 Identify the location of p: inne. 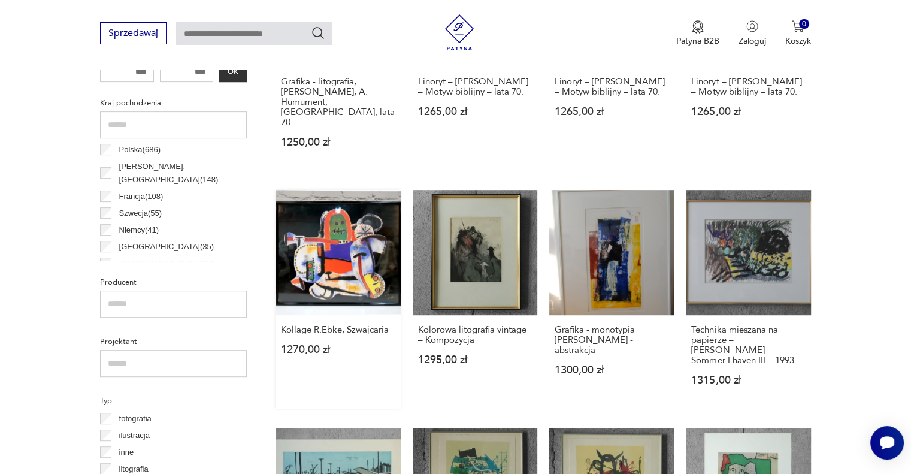
(126, 452).